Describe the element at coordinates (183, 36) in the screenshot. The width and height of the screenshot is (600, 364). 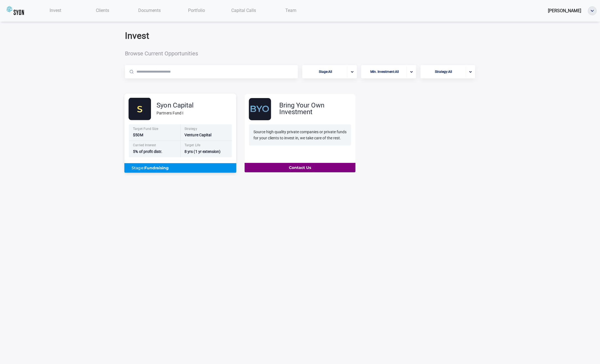
I see `h2: Invest` at that location.